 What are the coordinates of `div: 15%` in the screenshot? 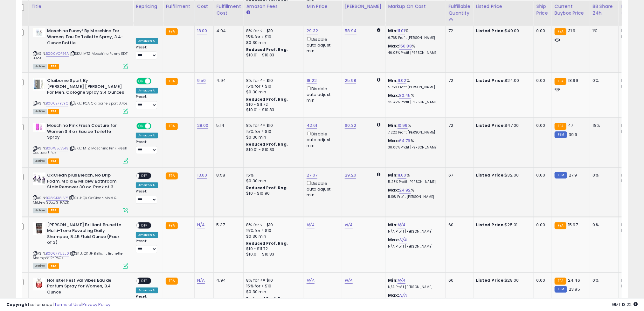 It's located at (273, 175).